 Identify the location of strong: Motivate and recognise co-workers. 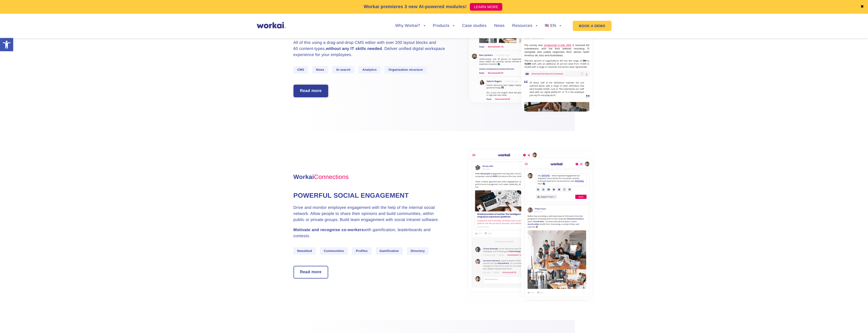
(329, 230).